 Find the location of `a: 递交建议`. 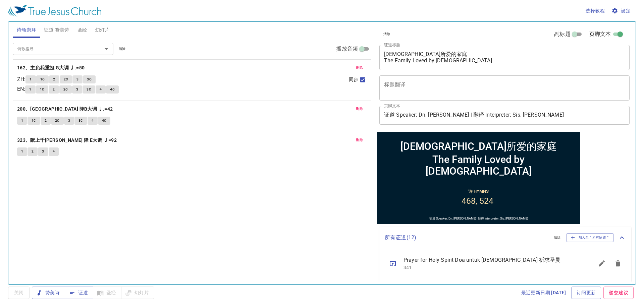

a: 递交建议 is located at coordinates (618, 292).